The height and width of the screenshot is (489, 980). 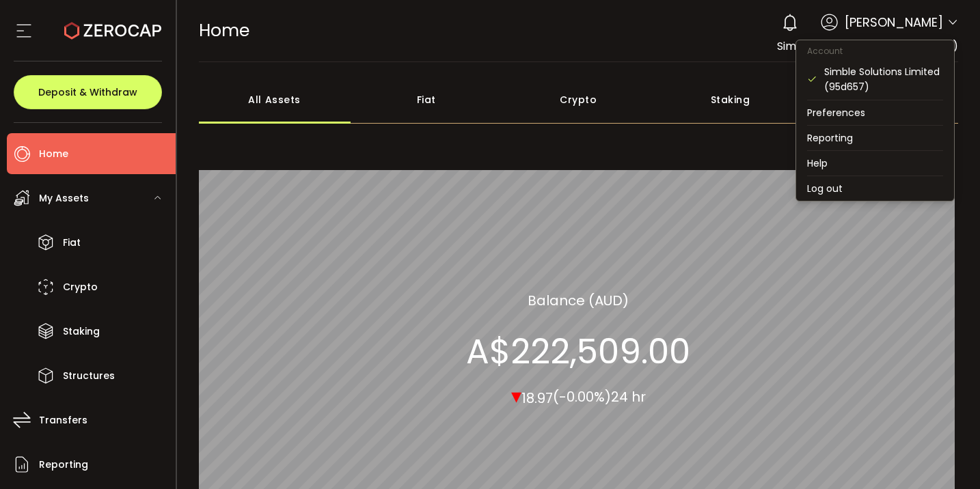 What do you see at coordinates (874, 138) in the screenshot?
I see `li: Reporting` at bounding box center [874, 138].